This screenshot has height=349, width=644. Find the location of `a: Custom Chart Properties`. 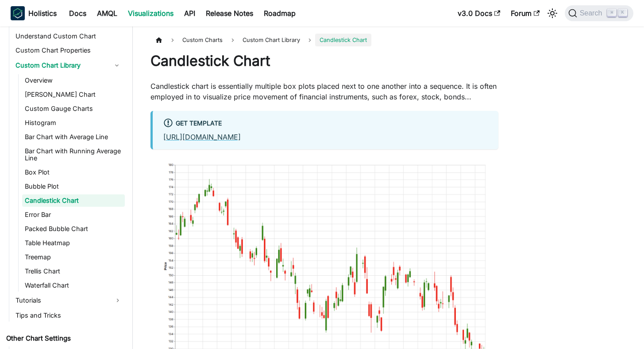

a: Custom Chart Properties is located at coordinates (68, 51).